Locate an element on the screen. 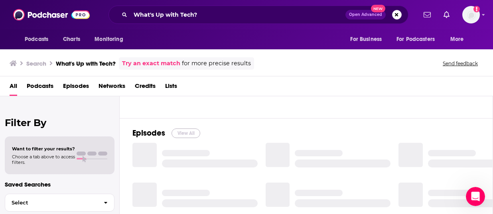 This screenshot has height=214, width=493. a: Try an exact match is located at coordinates (151, 63).